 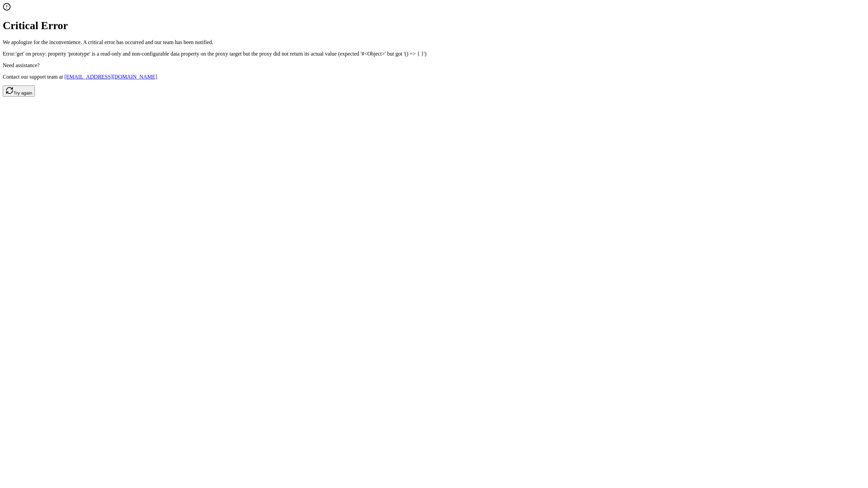 I want to click on p: We apologize for the inconvenience. A critical error has occurred and our team has been notified., so click(x=434, y=42).